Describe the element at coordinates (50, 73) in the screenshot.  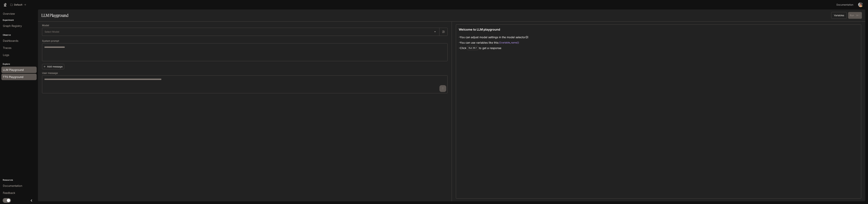
I see `p: User message` at that location.